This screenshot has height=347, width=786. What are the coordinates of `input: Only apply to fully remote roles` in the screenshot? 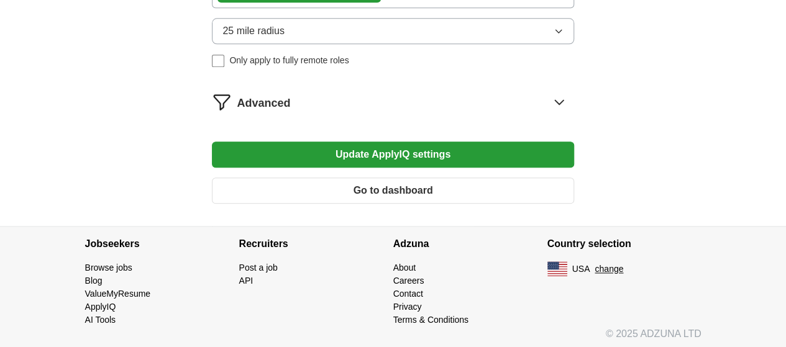 It's located at (218, 61).